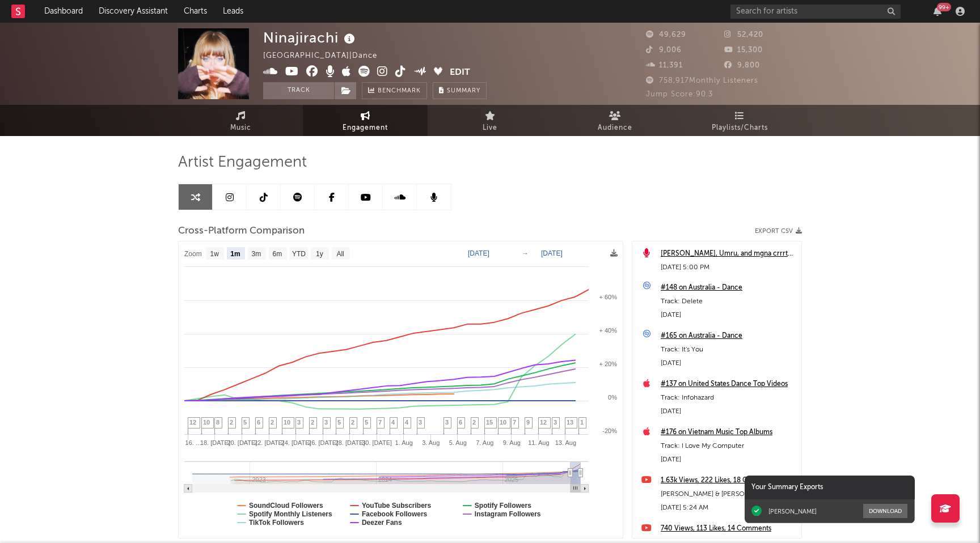  Describe the element at coordinates (399, 92) in the screenshot. I see `span: Benchmark` at that location.